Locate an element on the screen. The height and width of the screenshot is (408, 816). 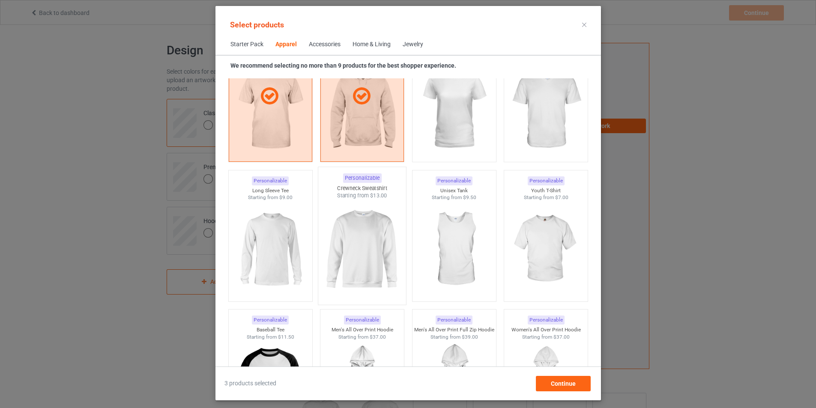
div: Home & Living is located at coordinates (371, 45).